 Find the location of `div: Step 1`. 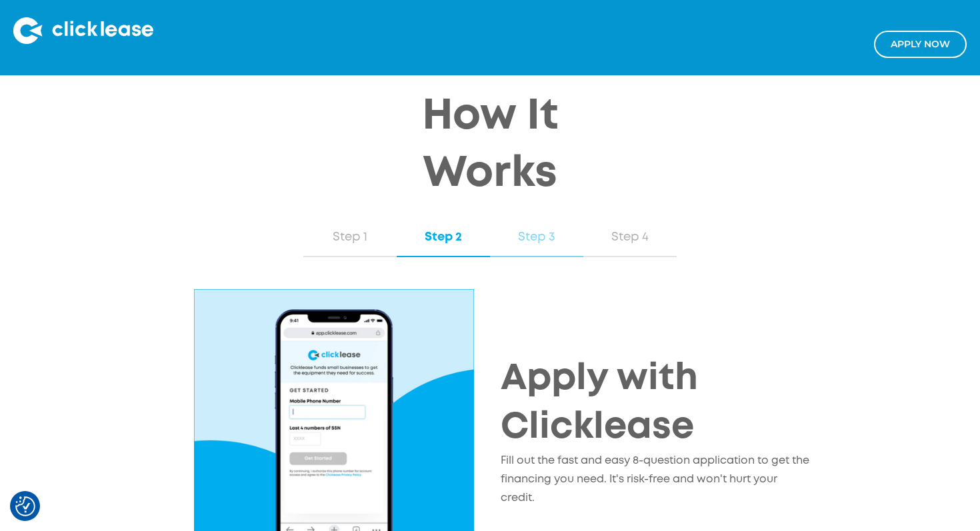

div: Step 1 is located at coordinates (350, 237).